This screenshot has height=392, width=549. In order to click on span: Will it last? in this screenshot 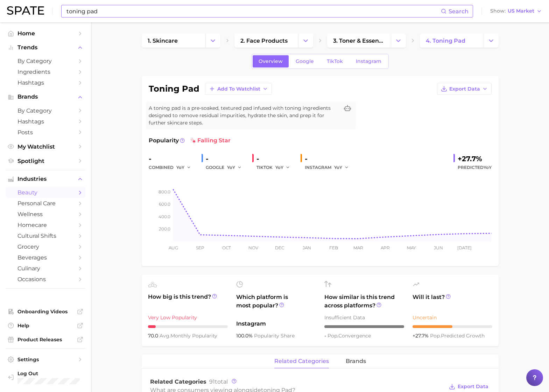, I will do `click(453, 302)`.